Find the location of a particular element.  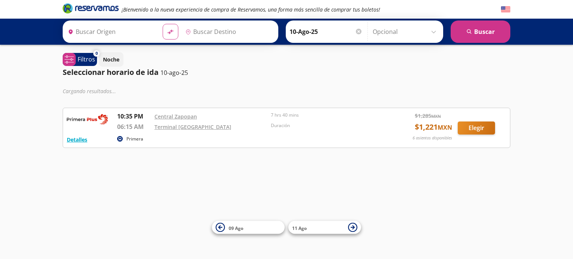

span: 11 Ago is located at coordinates (299, 228).